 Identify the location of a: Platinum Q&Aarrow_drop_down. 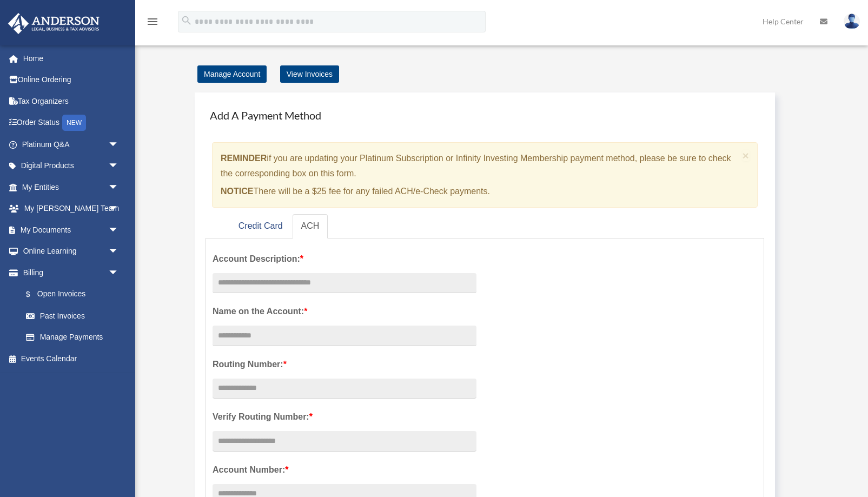
(71, 145).